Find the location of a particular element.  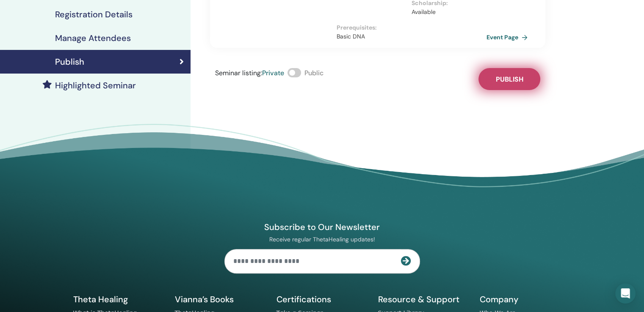

h5: Certifications is located at coordinates (322, 299).